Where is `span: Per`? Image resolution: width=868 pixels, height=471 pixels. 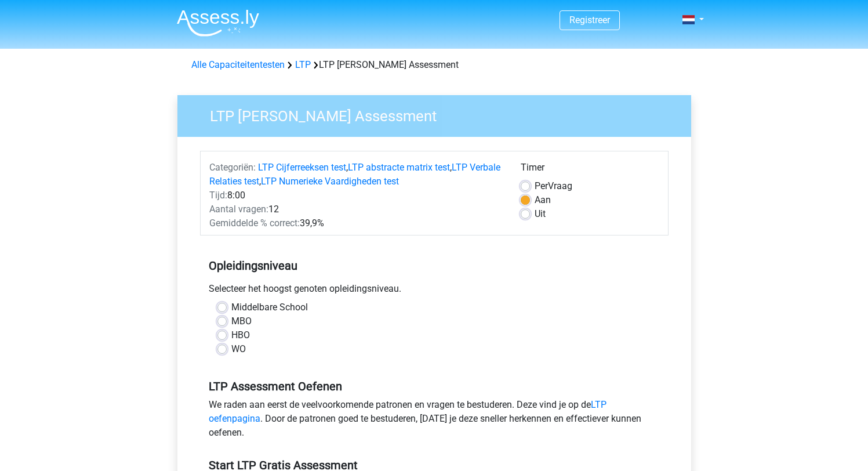
span: Per is located at coordinates (541, 186).